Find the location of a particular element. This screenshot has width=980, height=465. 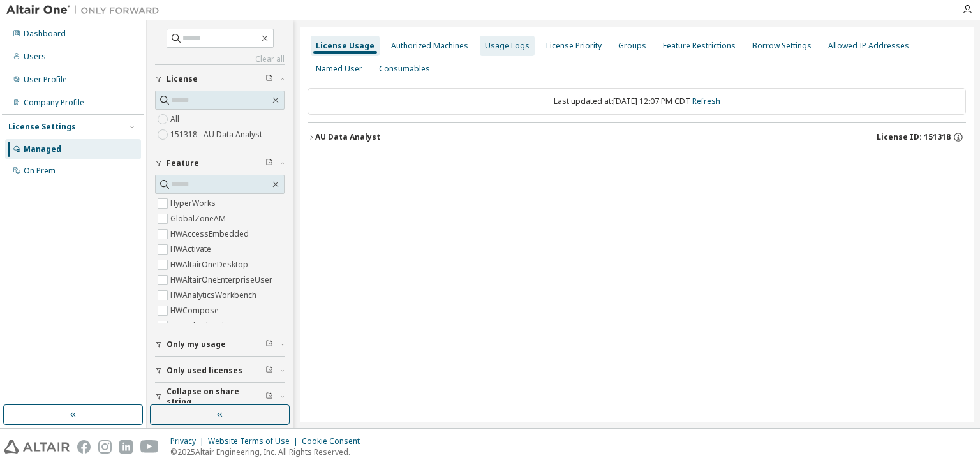

label: HWCompose is located at coordinates (196, 311).